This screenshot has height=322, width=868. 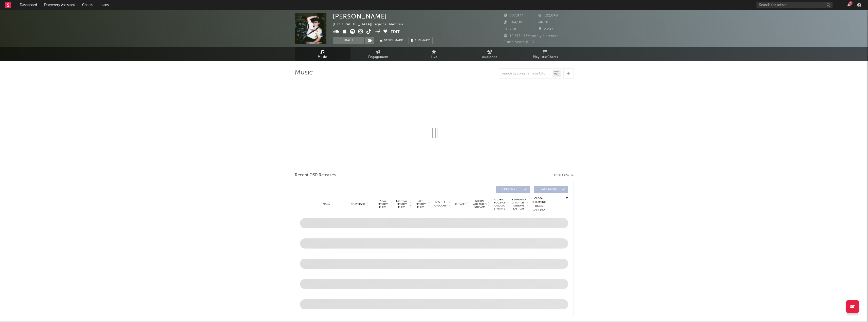 I want to click on a: Live, so click(x=434, y=54).